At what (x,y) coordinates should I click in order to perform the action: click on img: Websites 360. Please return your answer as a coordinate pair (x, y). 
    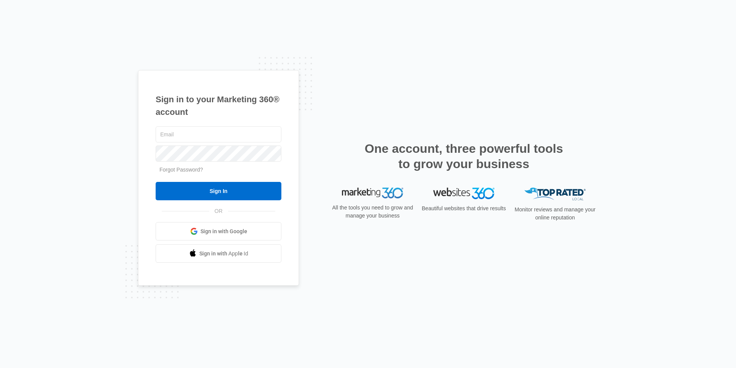
    Looking at the image, I should click on (464, 193).